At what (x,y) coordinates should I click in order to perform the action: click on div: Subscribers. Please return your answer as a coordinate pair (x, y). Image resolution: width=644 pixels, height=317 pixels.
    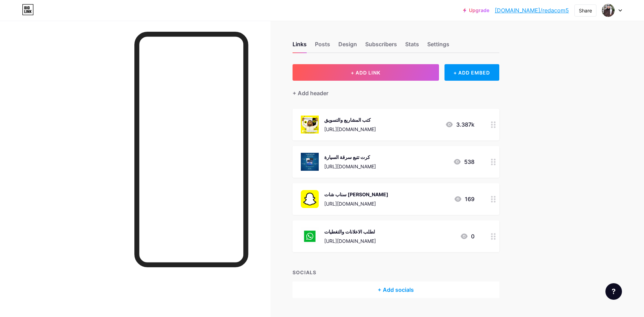
    Looking at the image, I should click on (381, 46).